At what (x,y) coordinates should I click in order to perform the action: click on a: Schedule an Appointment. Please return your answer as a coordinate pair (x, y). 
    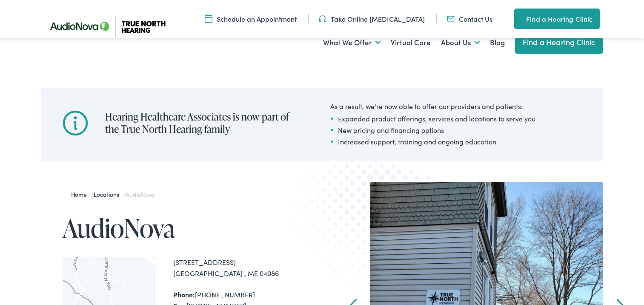
    Looking at the image, I should click on (251, 19).